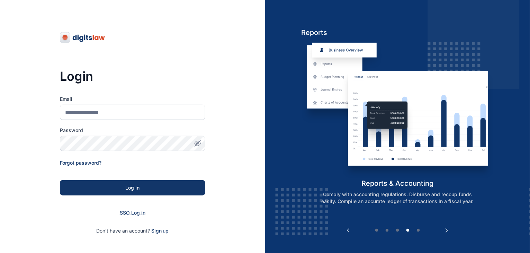  I want to click on span: SSO Log in, so click(133, 212).